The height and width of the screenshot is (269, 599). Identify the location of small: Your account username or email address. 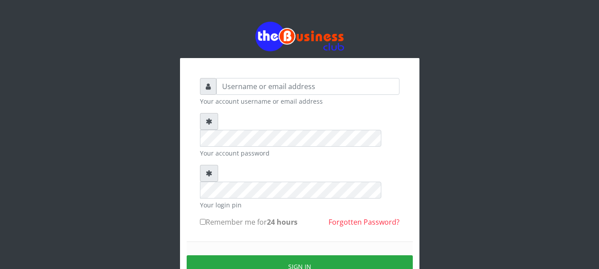
(300, 101).